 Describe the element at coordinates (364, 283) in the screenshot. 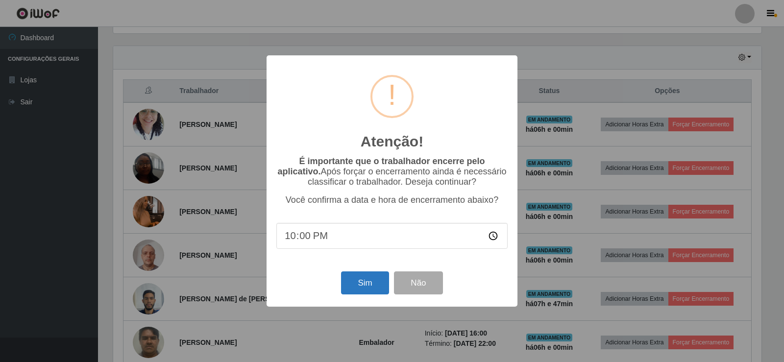

I see `button: Sim` at that location.